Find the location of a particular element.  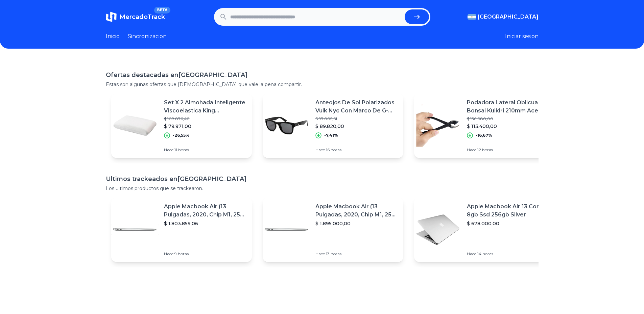

p: $ 89.820,00 is located at coordinates (356, 127).